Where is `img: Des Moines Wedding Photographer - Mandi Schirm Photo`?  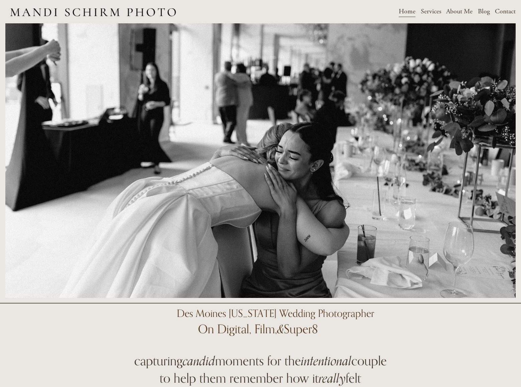
img: Des Moines Wedding Photographer - Mandi Schirm Photo is located at coordinates (93, 12).